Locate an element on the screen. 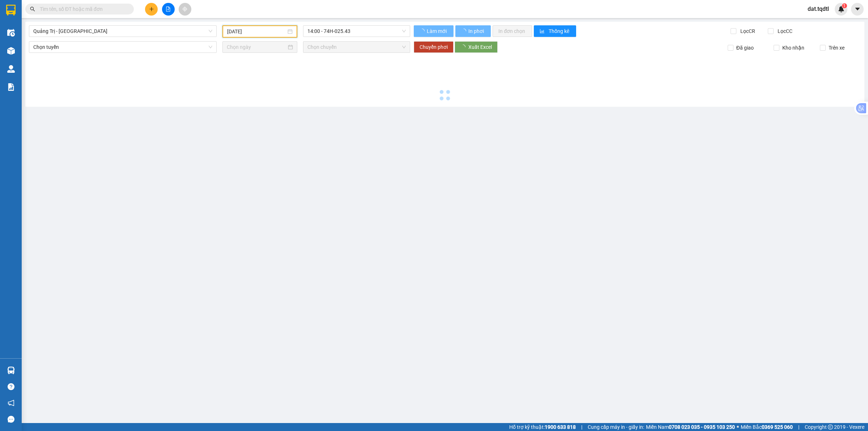 This screenshot has height=431, width=868. span: Đã giao is located at coordinates (745, 48).